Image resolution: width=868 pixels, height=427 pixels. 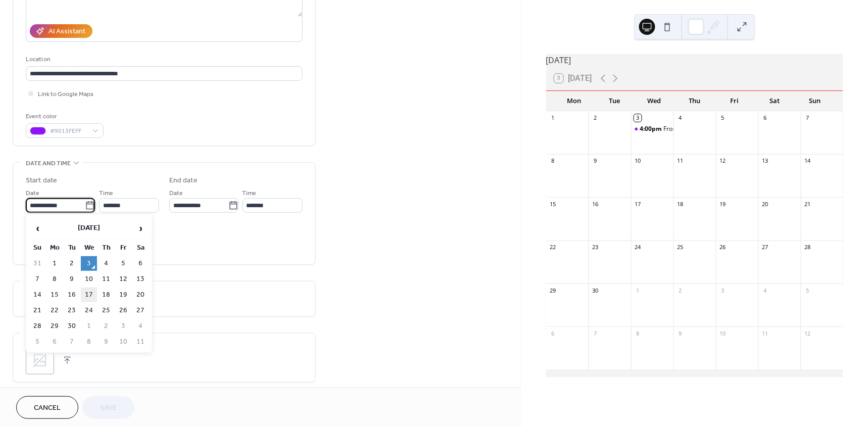 I want to click on td: 23, so click(x=72, y=310).